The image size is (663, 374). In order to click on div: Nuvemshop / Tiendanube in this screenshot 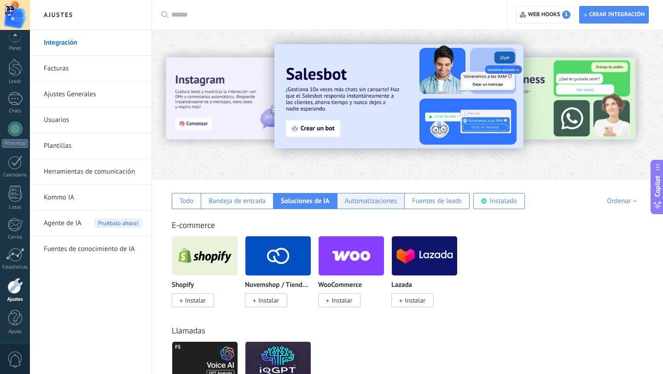, I will do `click(281, 277)`.